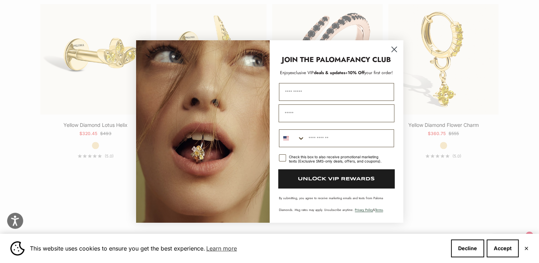 This screenshot has width=539, height=263. I want to click on strong: JOIN THE PALOMA, so click(314, 59).